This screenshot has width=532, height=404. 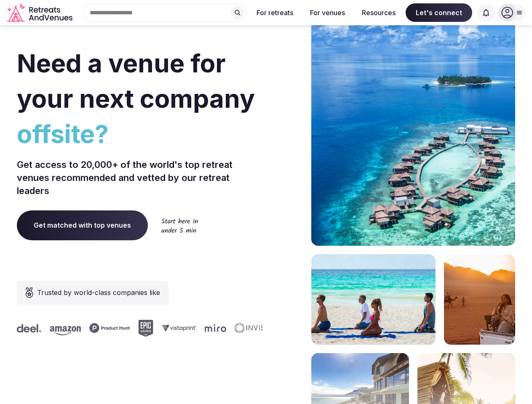 What do you see at coordinates (439, 13) in the screenshot?
I see `span: Let's connect` at bounding box center [439, 13].